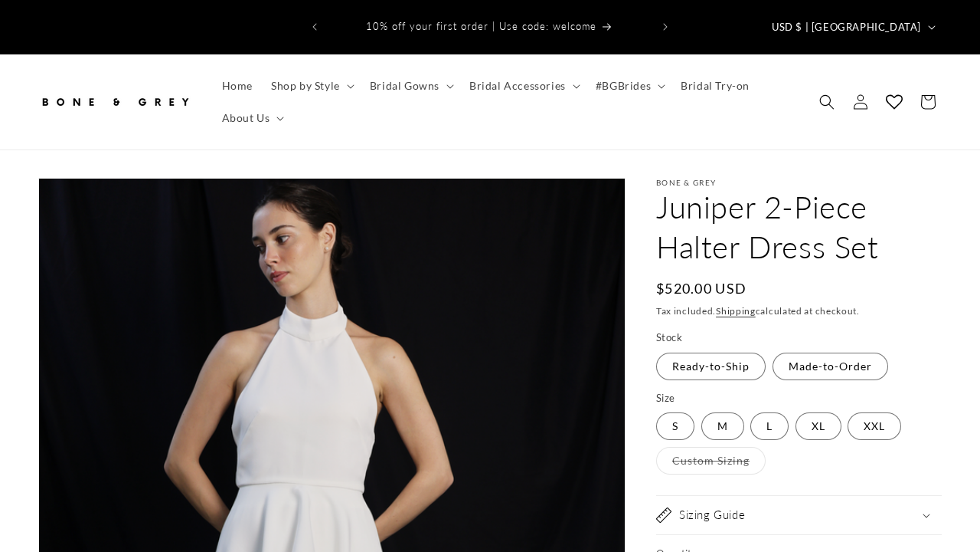 The height and width of the screenshot is (552, 980). What do you see at coordinates (667, 399) in the screenshot?
I see `legend: Size` at bounding box center [667, 399].